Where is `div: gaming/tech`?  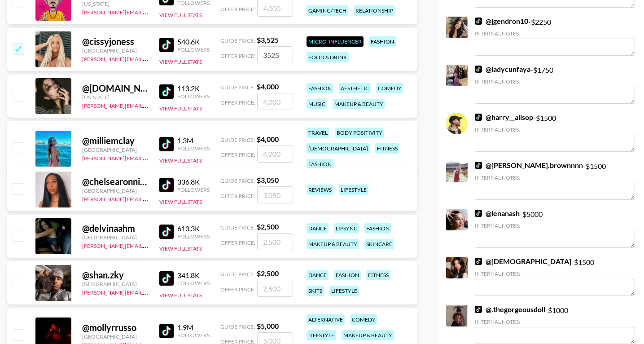 div: gaming/tech is located at coordinates (327, 11).